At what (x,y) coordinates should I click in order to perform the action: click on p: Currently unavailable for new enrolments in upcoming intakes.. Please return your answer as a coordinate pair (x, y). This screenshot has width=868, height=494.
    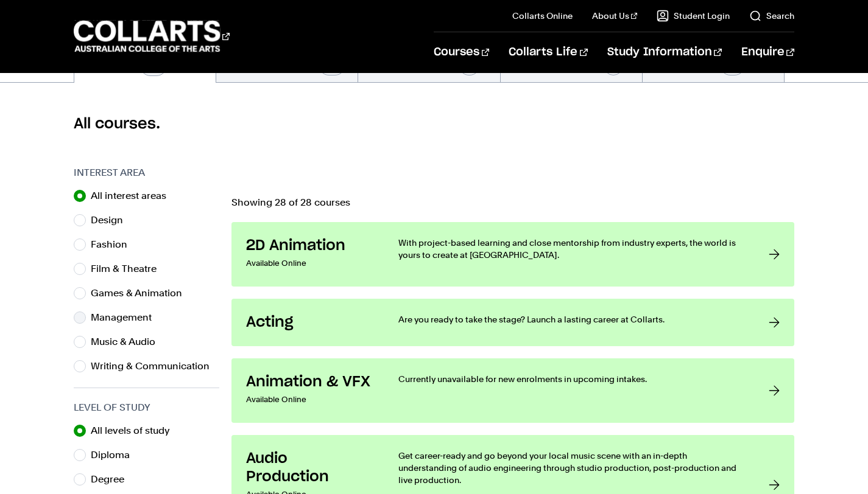
    Looking at the image, I should click on (572, 379).